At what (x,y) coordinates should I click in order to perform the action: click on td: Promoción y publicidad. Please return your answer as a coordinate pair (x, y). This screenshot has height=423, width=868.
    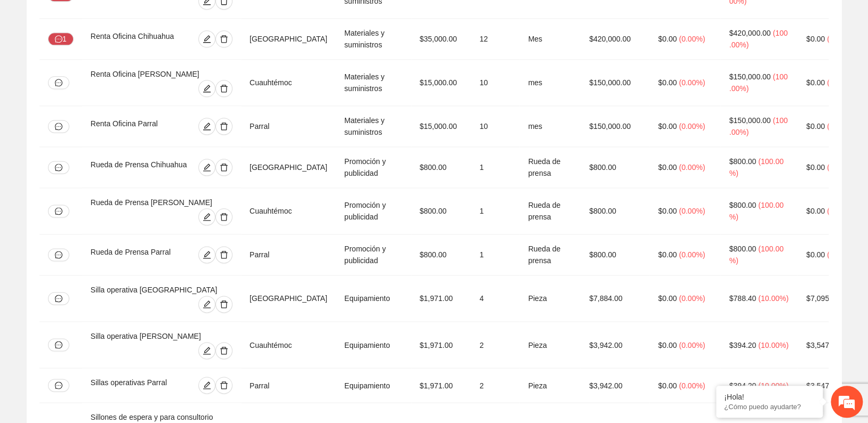
    Looking at the image, I should click on (373, 211).